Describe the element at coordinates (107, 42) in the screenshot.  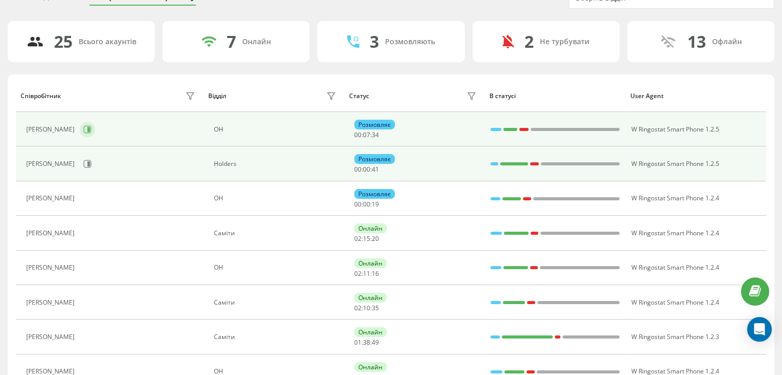
I see `div: Всього акаунтів` at that location.